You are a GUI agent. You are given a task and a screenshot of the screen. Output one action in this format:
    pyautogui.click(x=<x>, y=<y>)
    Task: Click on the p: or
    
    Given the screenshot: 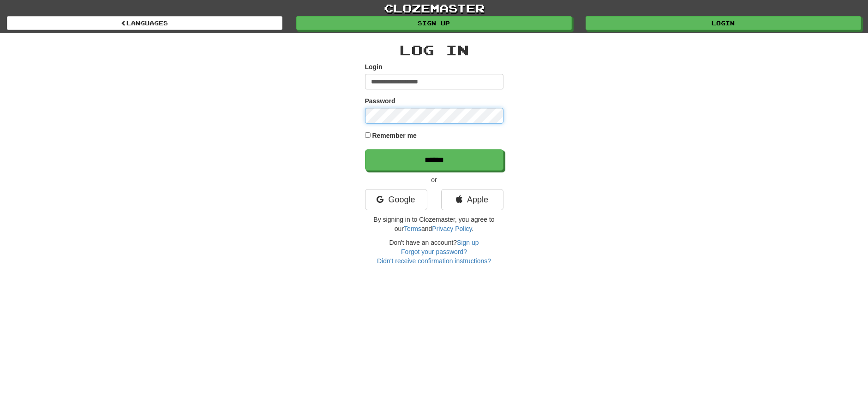 What is the action you would take?
    pyautogui.click(x=434, y=180)
    